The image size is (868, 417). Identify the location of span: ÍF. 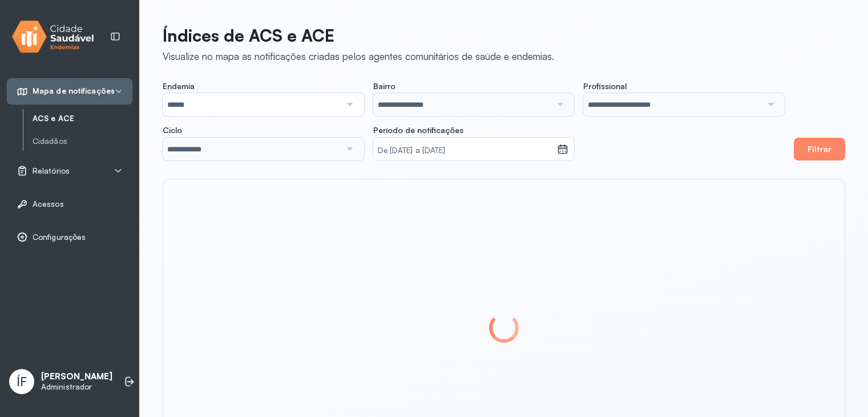
(22, 381).